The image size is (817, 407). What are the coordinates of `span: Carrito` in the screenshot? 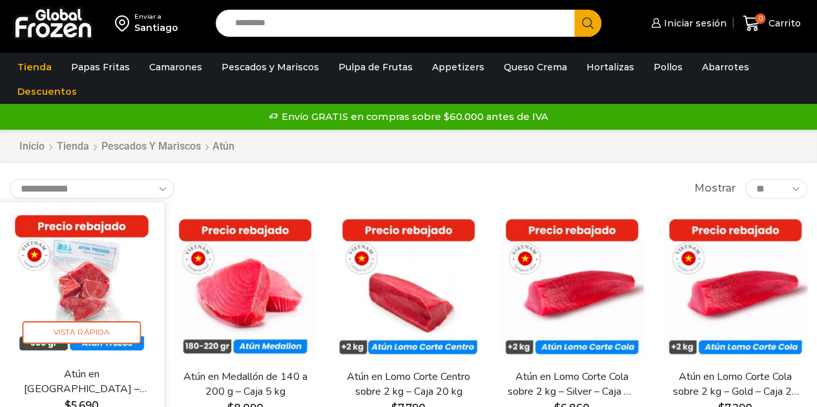 It's located at (782, 23).